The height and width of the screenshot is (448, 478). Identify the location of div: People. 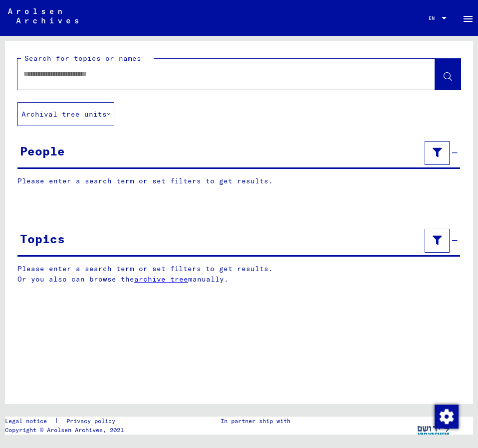
(43, 151).